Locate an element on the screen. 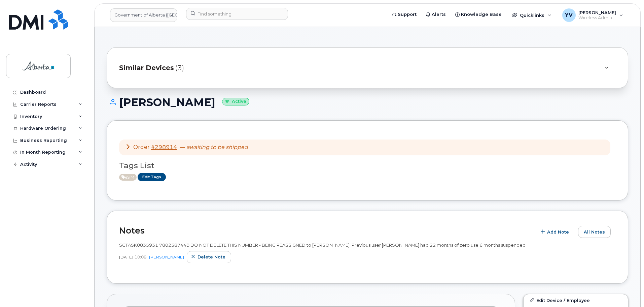 Image resolution: width=644 pixels, height=307 pixels. span: Add Note is located at coordinates (558, 232).